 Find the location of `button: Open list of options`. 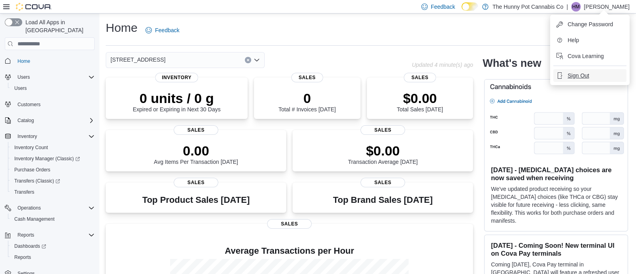

button: Open list of options is located at coordinates (257, 60).